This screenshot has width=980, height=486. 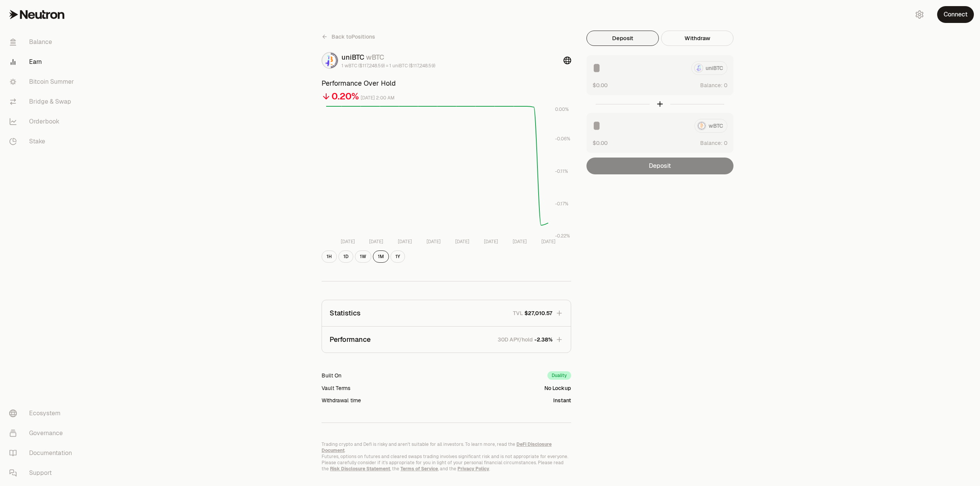 What do you see at coordinates (43, 102) in the screenshot?
I see `a: Bridge & Swap` at bounding box center [43, 102].